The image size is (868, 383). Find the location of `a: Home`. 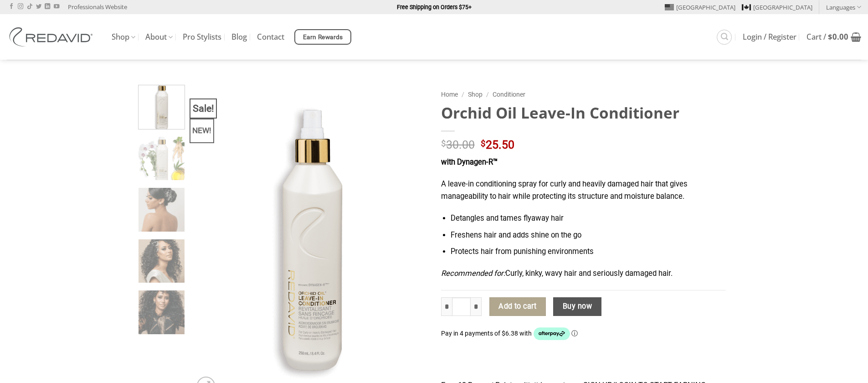

a: Home is located at coordinates (449, 94).